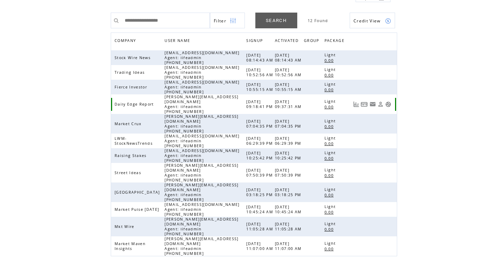 The image size is (503, 272). I want to click on span: Show filters, so click(220, 21).